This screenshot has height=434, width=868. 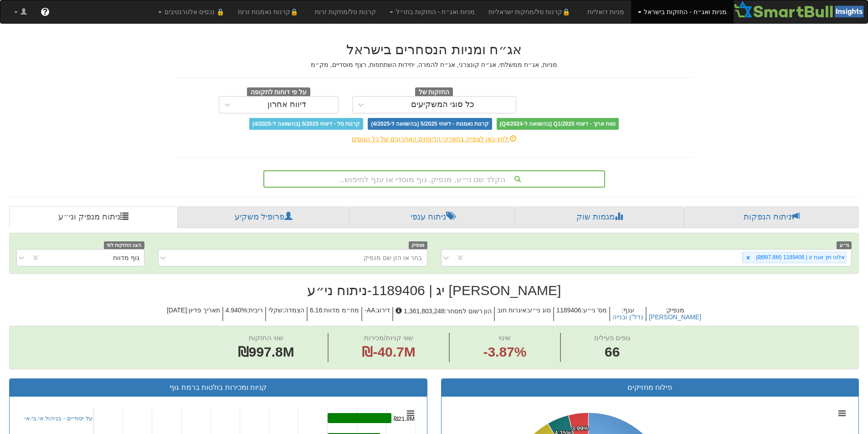 I want to click on span: גופים פעילים, so click(x=612, y=337).